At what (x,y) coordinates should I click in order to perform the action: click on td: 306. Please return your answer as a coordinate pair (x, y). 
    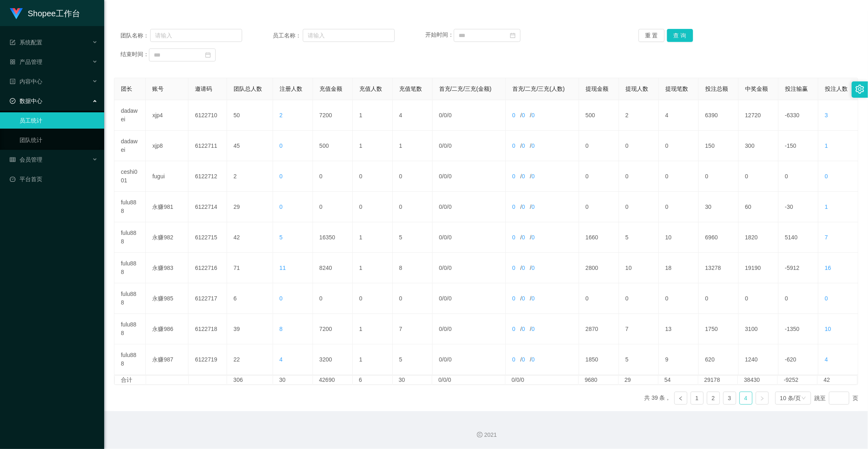
    Looking at the image, I should click on (250, 380).